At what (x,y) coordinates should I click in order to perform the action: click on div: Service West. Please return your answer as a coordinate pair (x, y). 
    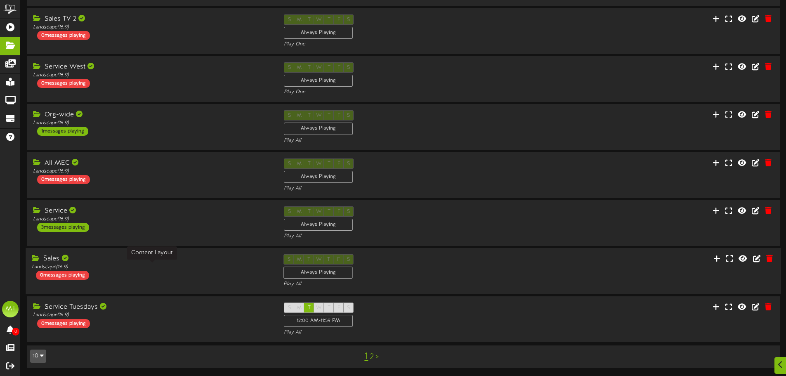
    Looking at the image, I should click on (152, 67).